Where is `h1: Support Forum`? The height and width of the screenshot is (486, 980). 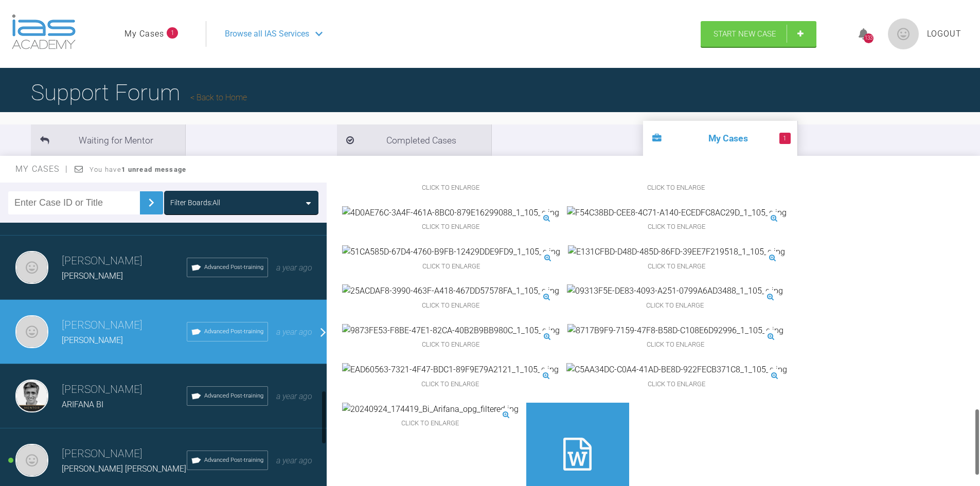 h1: Support Forum is located at coordinates (139, 93).